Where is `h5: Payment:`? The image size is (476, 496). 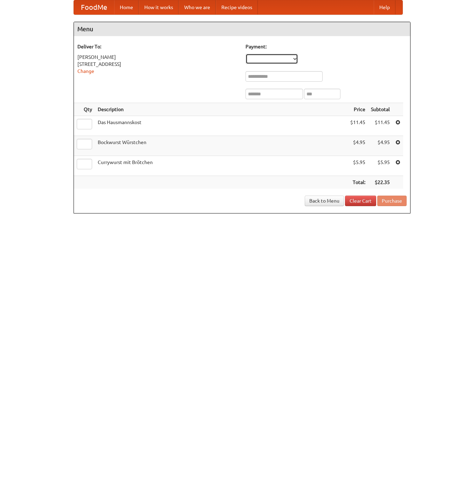
h5: Payment: is located at coordinates (326, 47).